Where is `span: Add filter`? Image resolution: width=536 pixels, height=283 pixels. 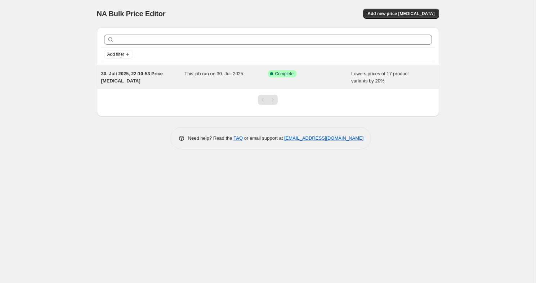
span: Add filter is located at coordinates (116, 54).